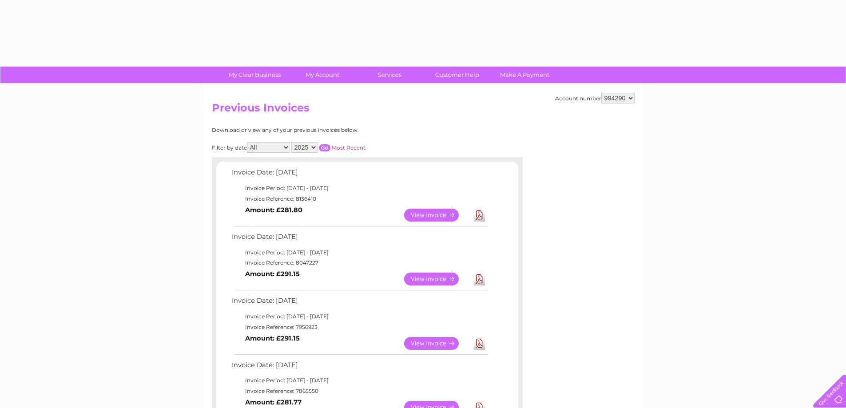 The width and height of the screenshot is (846, 408). What do you see at coordinates (359, 327) in the screenshot?
I see `td: Invoice Reference: 7956923` at bounding box center [359, 327].